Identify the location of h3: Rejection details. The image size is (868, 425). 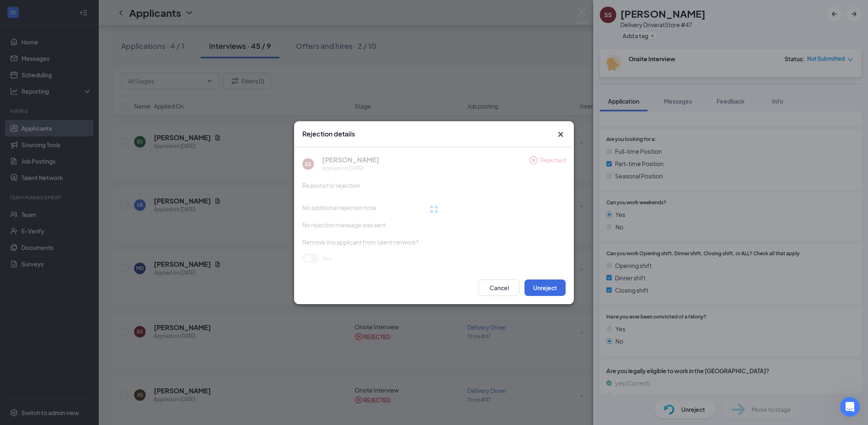
(328, 134).